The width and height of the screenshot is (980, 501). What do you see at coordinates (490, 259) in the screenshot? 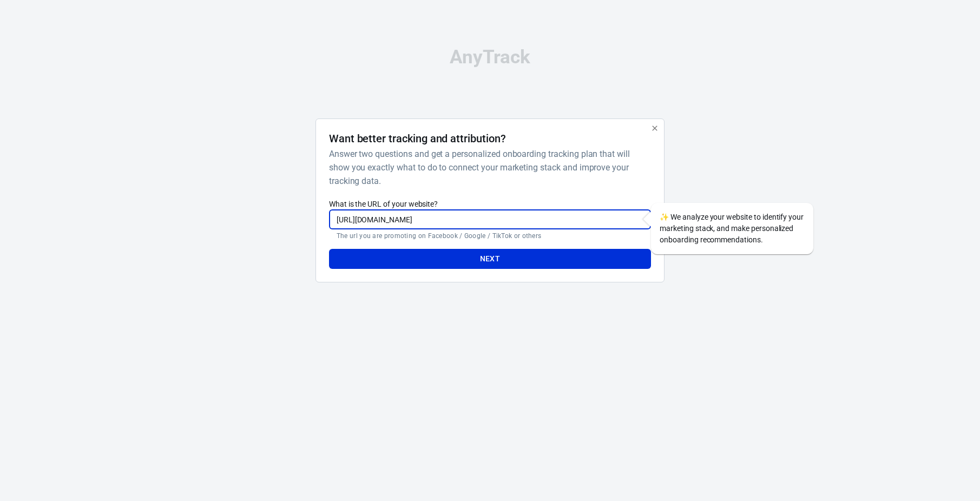
I see `button: Next` at bounding box center [490, 259].